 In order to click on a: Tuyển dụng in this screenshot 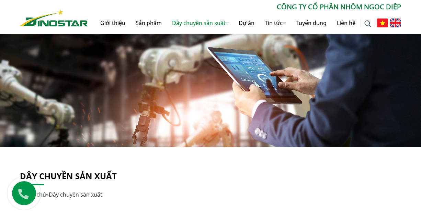, I will do `click(311, 23)`.